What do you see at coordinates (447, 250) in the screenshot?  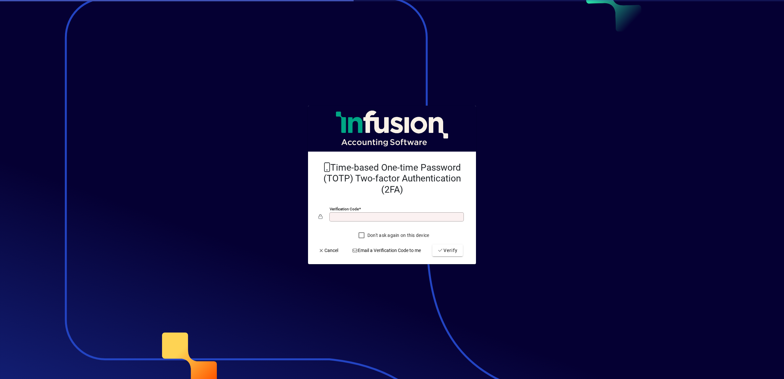 I see `span: Verify` at bounding box center [447, 250].